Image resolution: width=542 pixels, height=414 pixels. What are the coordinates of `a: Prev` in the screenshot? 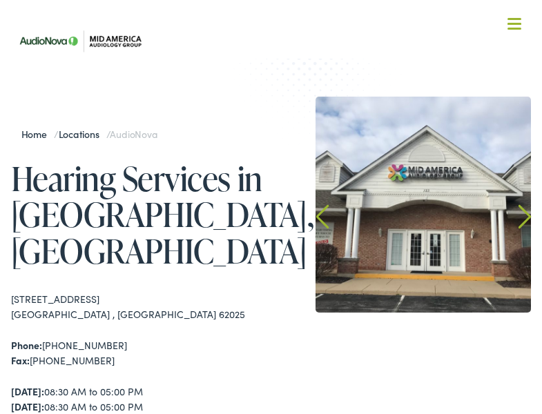 It's located at (322, 217).